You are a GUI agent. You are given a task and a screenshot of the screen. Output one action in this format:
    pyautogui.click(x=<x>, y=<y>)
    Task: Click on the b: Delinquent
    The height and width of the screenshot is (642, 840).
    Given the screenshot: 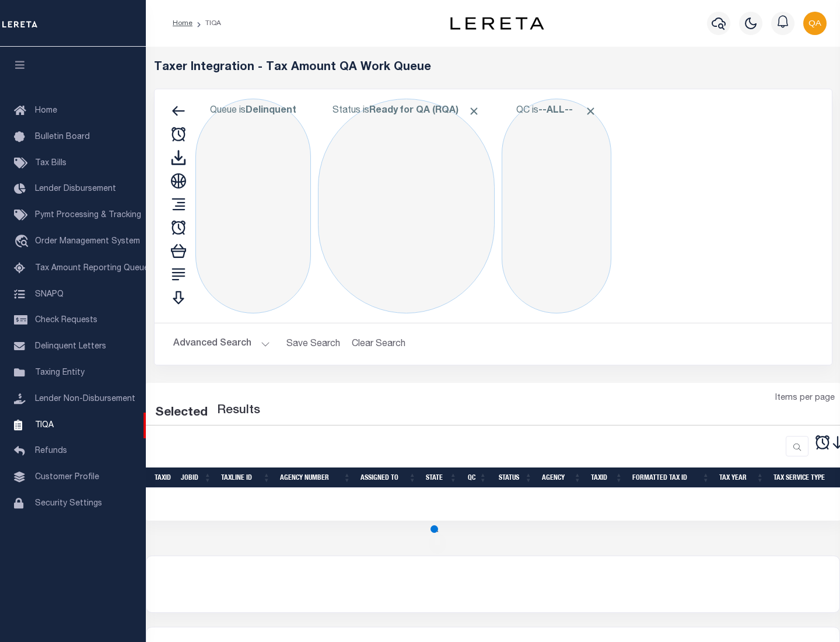 What is the action you would take?
    pyautogui.click(x=271, y=111)
    